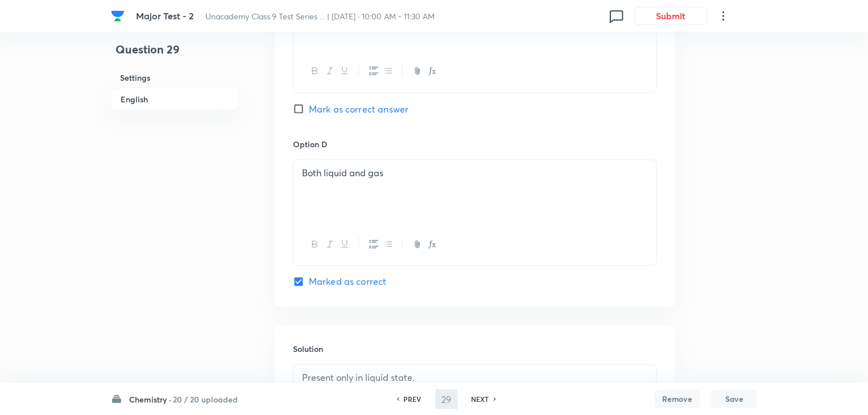 The height and width of the screenshot is (415, 868). I want to click on h6: NEXT, so click(480, 399).